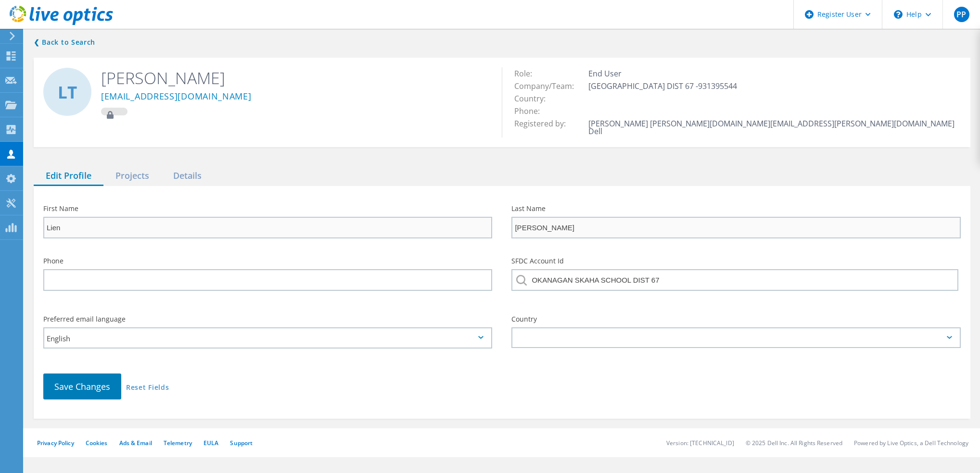 The height and width of the screenshot is (473, 980). I want to click on span: Registered by:, so click(544, 124).